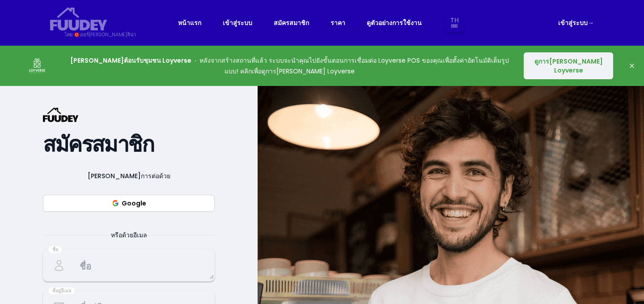 Image resolution: width=644 pixels, height=304 pixels. What do you see at coordinates (354, 66) in the screenshot?
I see `font: หลังจากสร้างสถานที่แล้ว ระบบจะนำคุณไปยังขั้นตอนการเชื่อมต่อ Loyverse POS ของคุณเพื่อตั้งค่าอัตโนม...` at bounding box center [354, 66].